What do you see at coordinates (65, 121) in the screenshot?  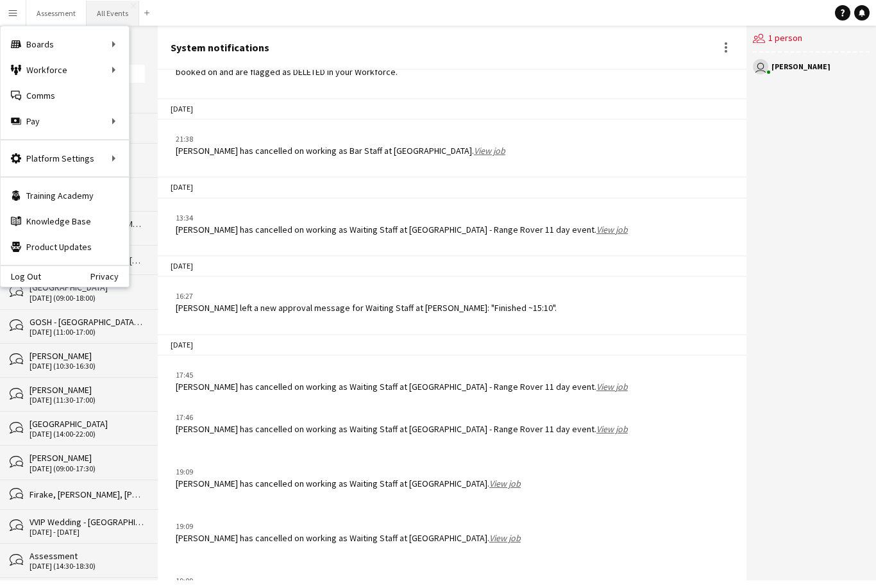 I see `div: Pay` at bounding box center [65, 121].